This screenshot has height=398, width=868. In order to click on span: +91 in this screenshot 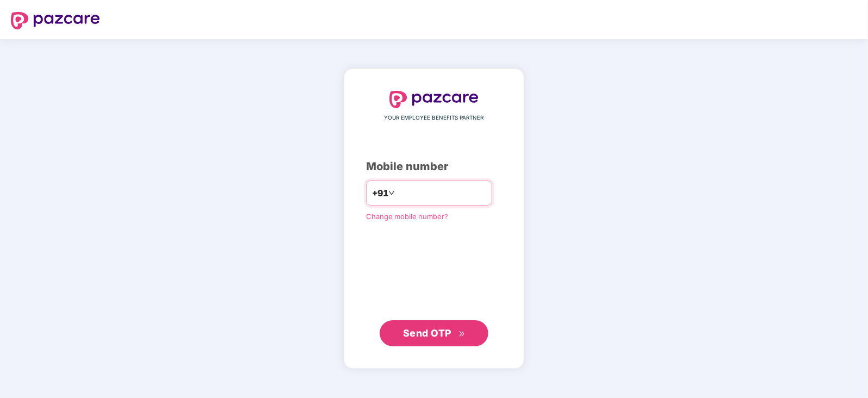, I will do `click(380, 193)`.